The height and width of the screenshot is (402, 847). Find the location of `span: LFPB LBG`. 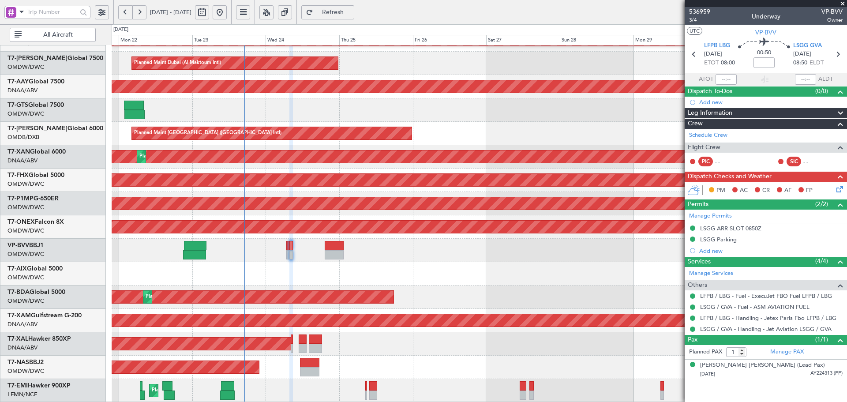

span: LFPB LBG is located at coordinates (717, 46).